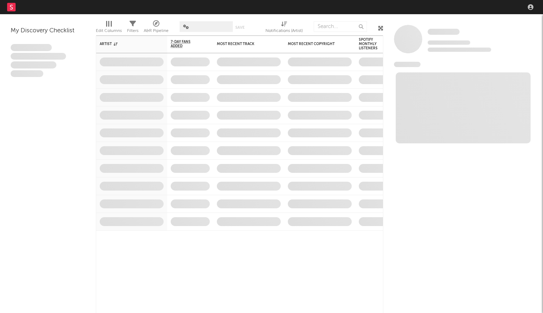  What do you see at coordinates (407, 64) in the screenshot?
I see `span: News Feed` at bounding box center [407, 64].